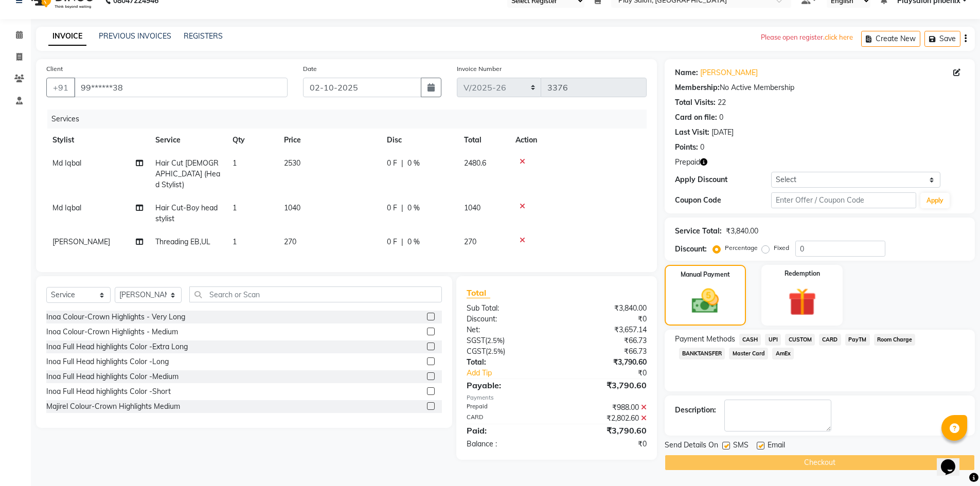 This screenshot has width=980, height=486. Describe the element at coordinates (934, 200) in the screenshot. I see `button: Apply` at that location.